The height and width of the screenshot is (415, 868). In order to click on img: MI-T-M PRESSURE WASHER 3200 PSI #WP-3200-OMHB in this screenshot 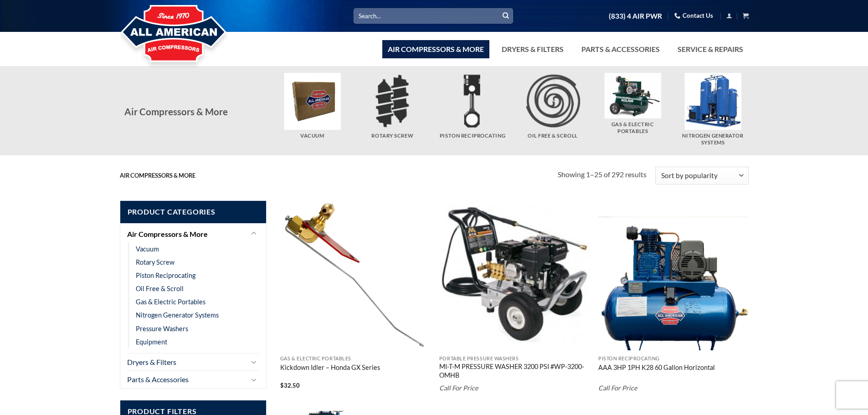, I will do `click(515, 275)`.